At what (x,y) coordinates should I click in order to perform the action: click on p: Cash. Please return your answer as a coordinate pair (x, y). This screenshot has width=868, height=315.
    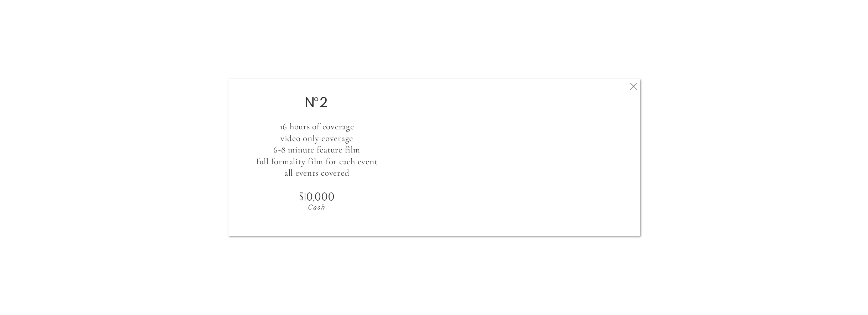
    Looking at the image, I should click on (317, 209).